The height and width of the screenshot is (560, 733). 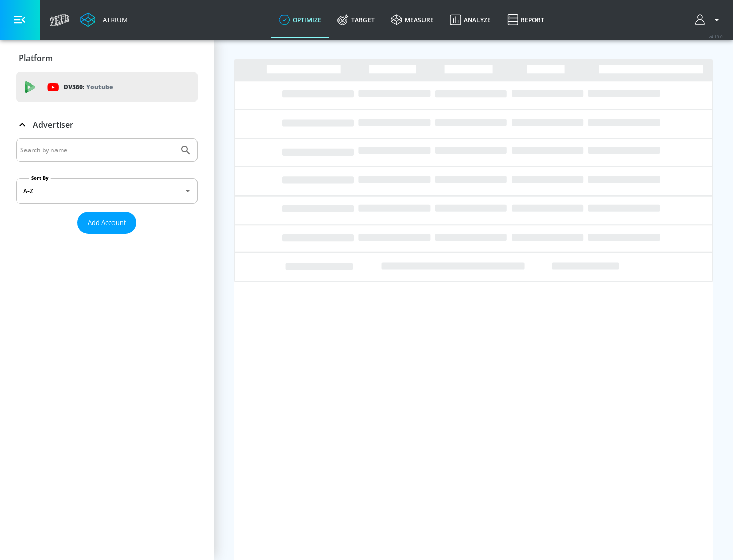 What do you see at coordinates (53, 125) in the screenshot?
I see `p: Advertiser` at bounding box center [53, 125].